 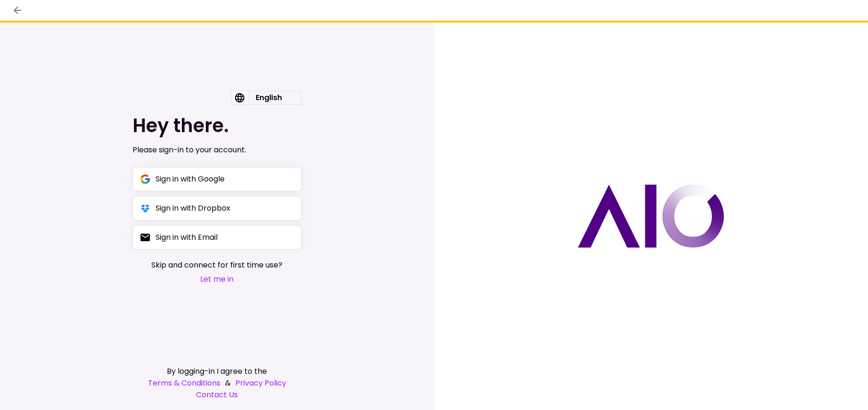 I want to click on img: AIO logo, so click(x=651, y=216).